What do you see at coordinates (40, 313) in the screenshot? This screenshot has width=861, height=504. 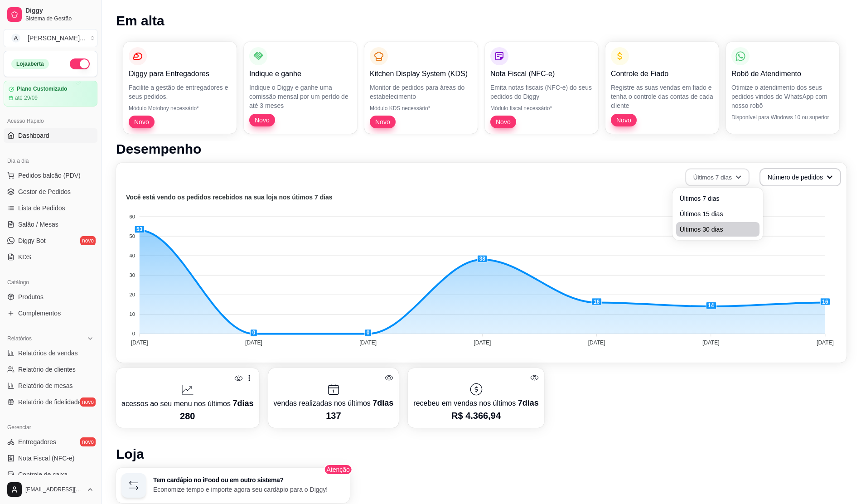 I see `span: Complementos` at bounding box center [40, 313].